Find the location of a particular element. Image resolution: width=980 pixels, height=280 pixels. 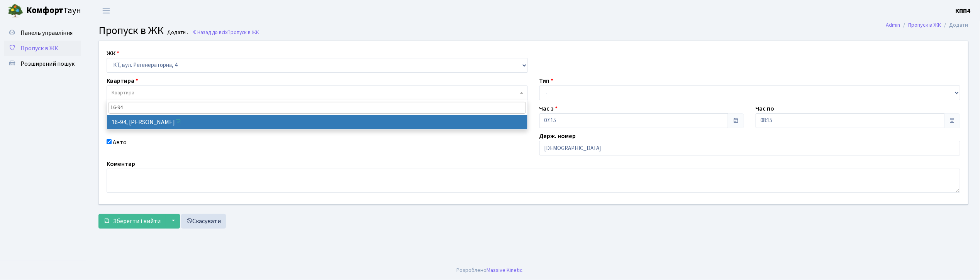

label: Авто is located at coordinates (120, 142).